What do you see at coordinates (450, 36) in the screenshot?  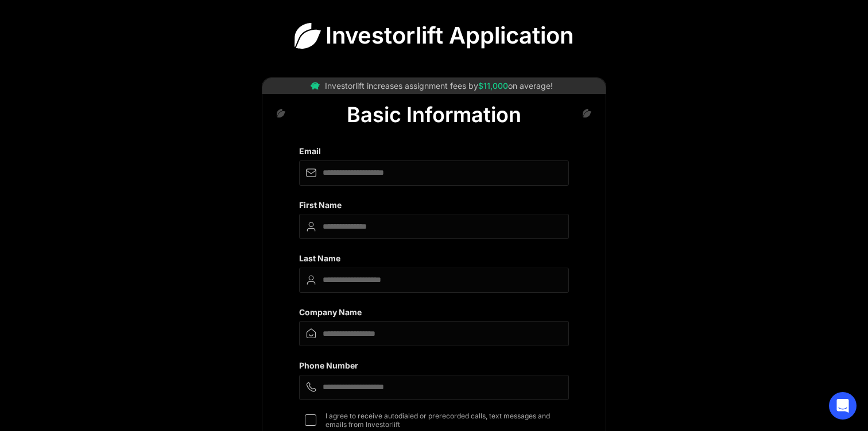 I see `div: Investorlift Application` at bounding box center [450, 36].